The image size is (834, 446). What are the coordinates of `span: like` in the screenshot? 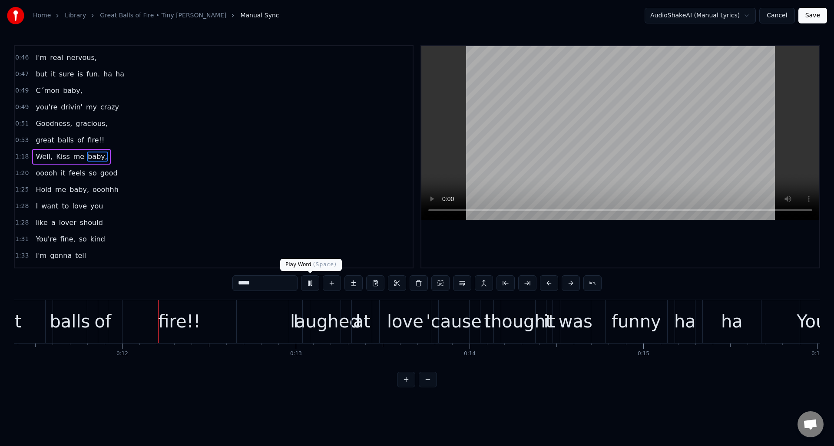 It's located at (41, 222).